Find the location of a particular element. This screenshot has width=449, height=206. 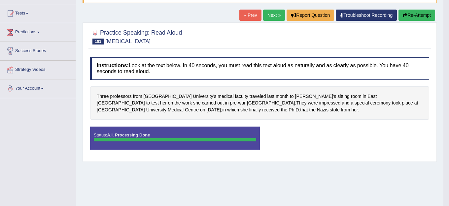

div: Status: is located at coordinates (175, 138).